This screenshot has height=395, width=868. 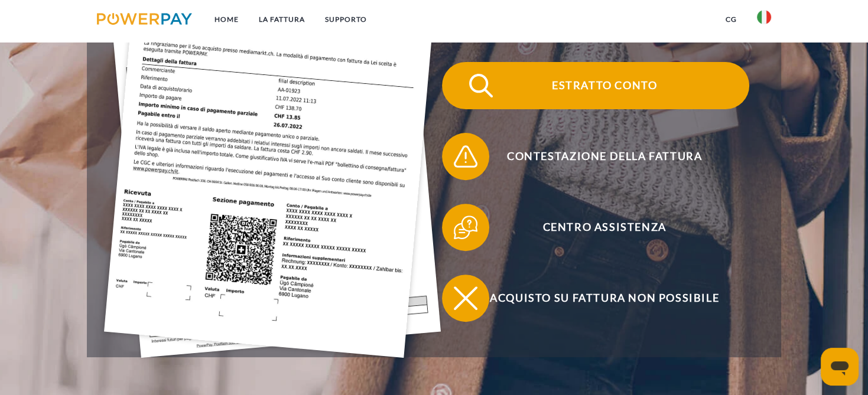 What do you see at coordinates (604, 228) in the screenshot?
I see `span: Centro assistenza` at bounding box center [604, 228].